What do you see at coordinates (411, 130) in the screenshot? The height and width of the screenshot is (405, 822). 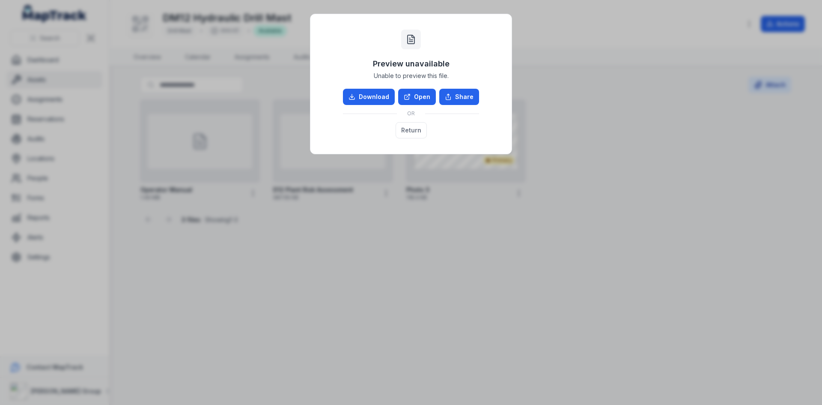 I see `button: Return` at bounding box center [411, 130].